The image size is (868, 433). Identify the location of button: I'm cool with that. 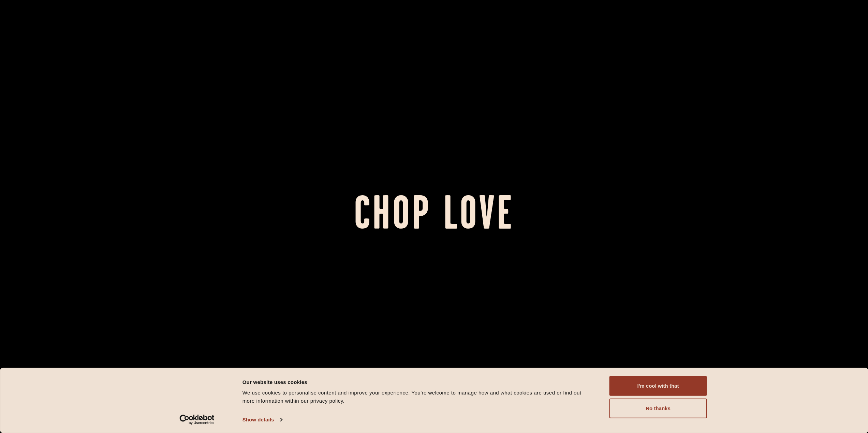
(658, 386).